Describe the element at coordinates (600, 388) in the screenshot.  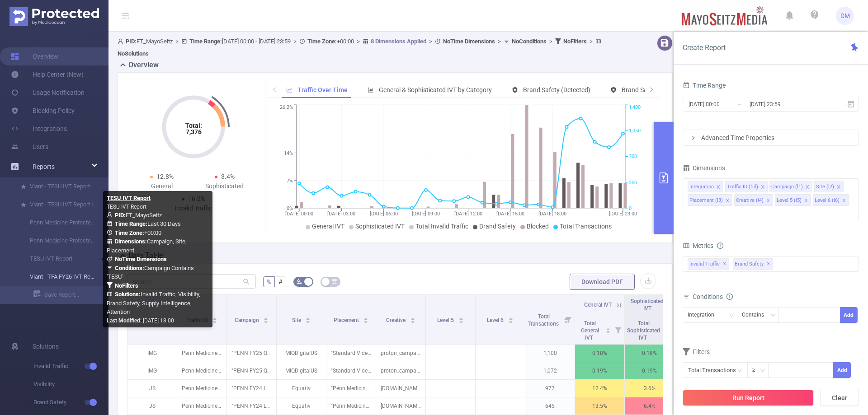
I see `p: 12.4%` at that location.